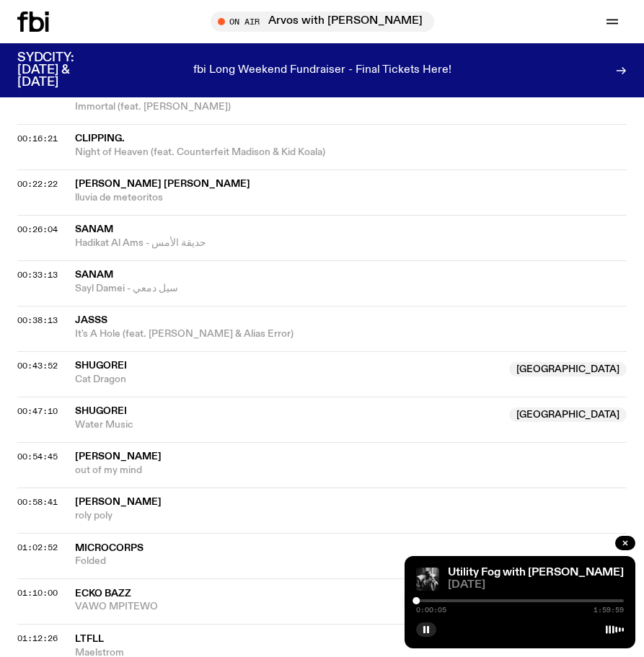 The width and height of the screenshot is (644, 657). I want to click on span: out of my mind, so click(351, 470).